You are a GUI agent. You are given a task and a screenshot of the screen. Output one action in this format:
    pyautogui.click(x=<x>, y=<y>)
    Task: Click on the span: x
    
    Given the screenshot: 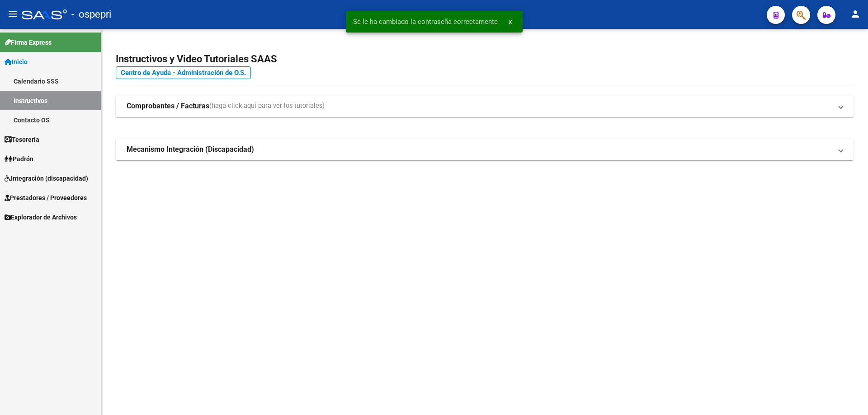 What is the action you would take?
    pyautogui.click(x=510, y=22)
    